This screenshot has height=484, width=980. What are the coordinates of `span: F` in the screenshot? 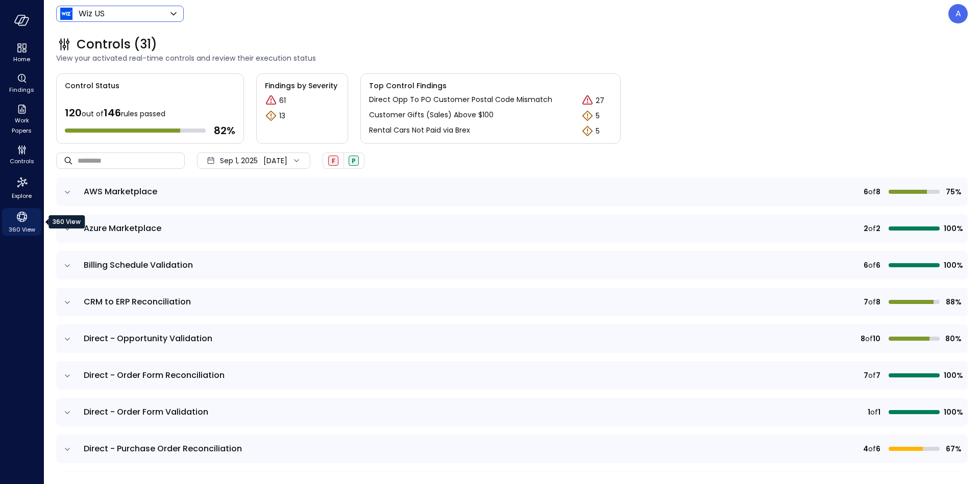 It's located at (333, 161).